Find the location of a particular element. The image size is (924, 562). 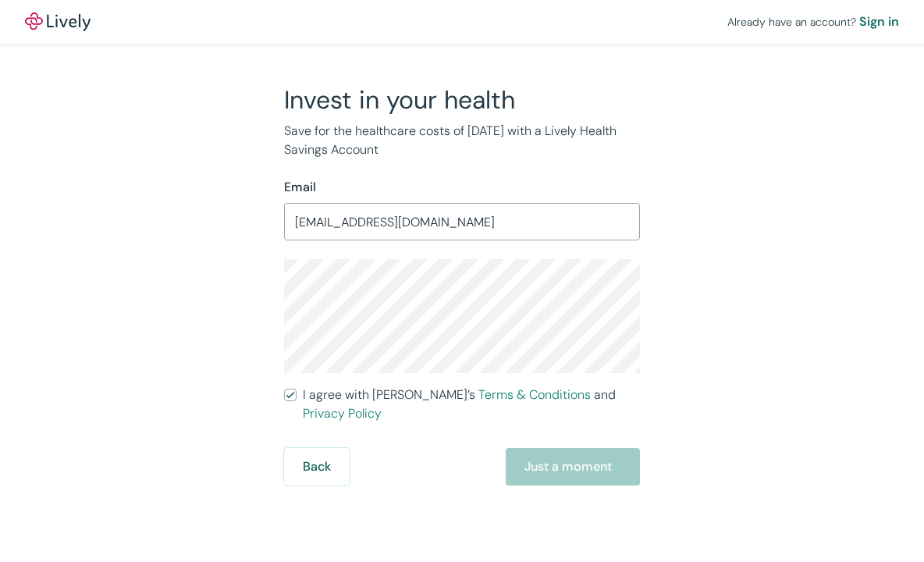

a: Privacy Policy is located at coordinates (342, 412).